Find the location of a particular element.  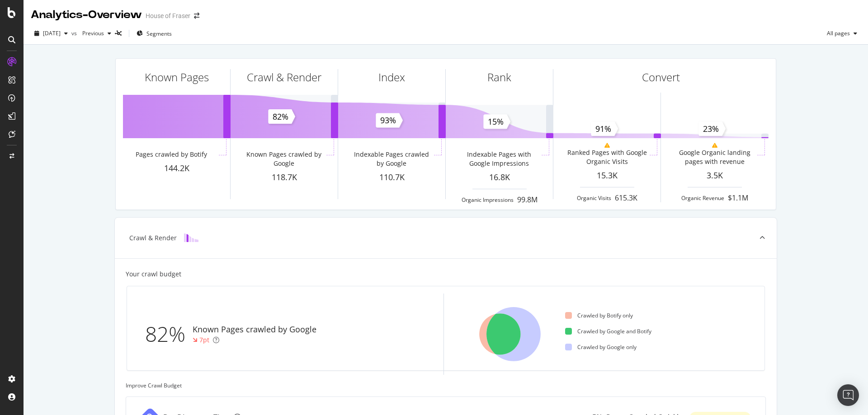

div: Crawled by Google only is located at coordinates (601, 347).